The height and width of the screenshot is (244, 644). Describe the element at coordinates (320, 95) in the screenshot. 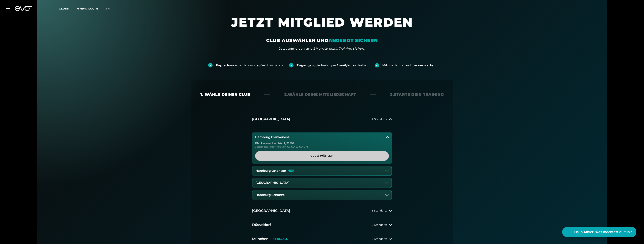

I see `div: 2. Wähle deine Mitgliedschaft` at that location.